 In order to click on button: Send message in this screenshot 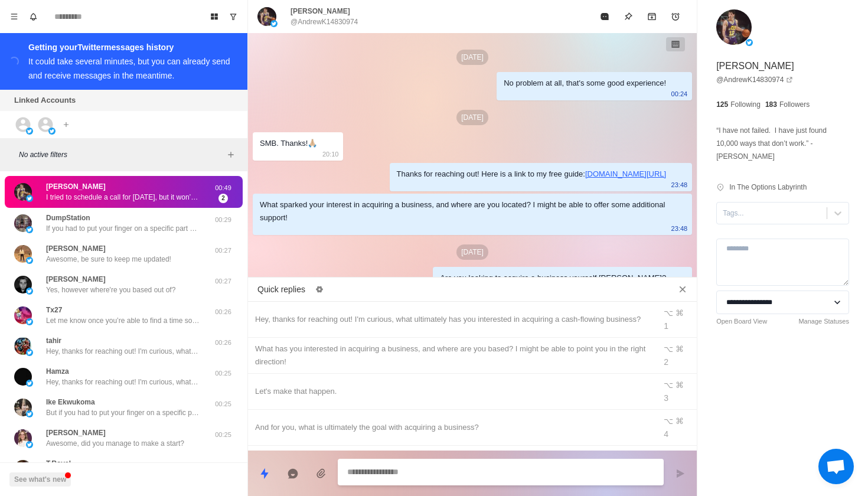, I will do `click(680, 473)`.